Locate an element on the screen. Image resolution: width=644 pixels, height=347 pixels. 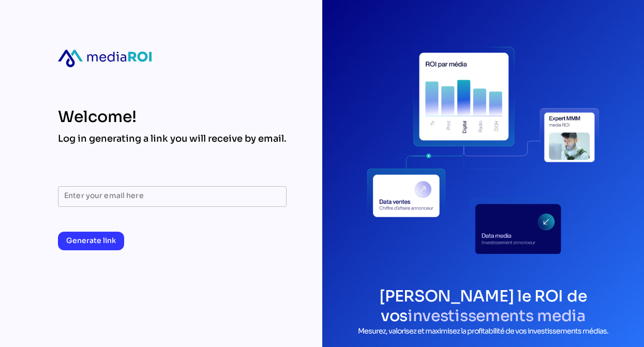
div: login is located at coordinates (484, 149).